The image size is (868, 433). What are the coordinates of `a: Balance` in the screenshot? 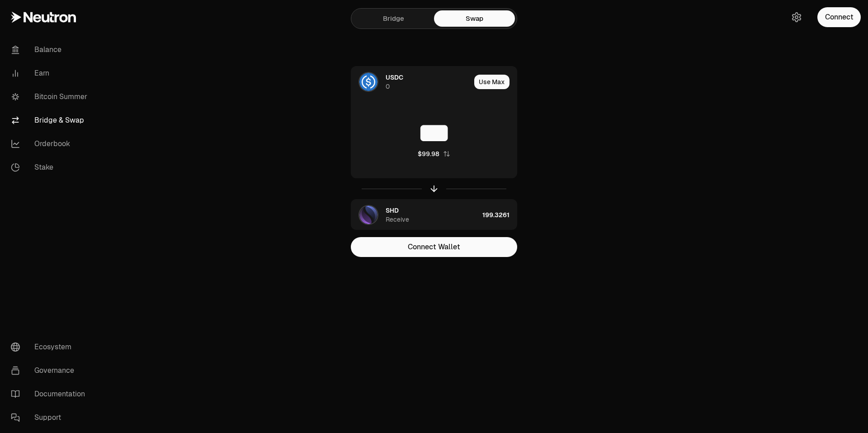 It's located at (51, 50).